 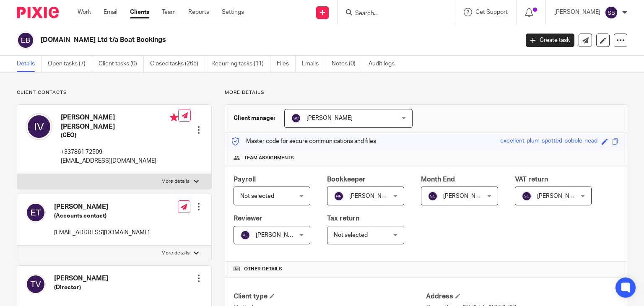 I want to click on a: Open tasks (7), so click(x=70, y=64).